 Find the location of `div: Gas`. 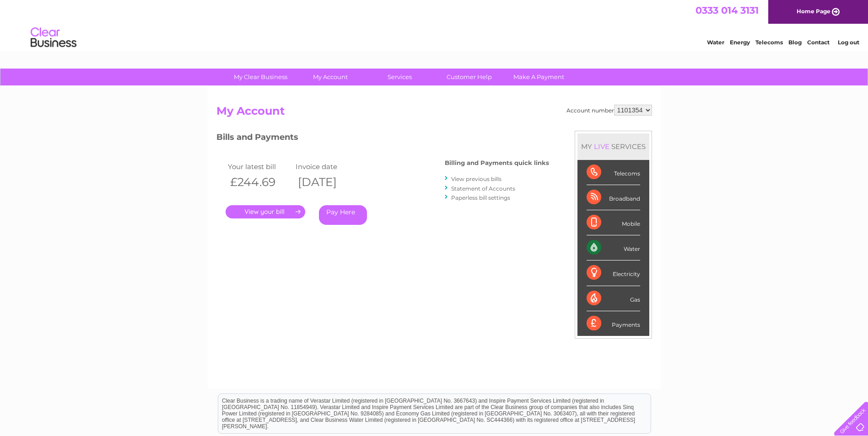

div: Gas is located at coordinates (613, 299).